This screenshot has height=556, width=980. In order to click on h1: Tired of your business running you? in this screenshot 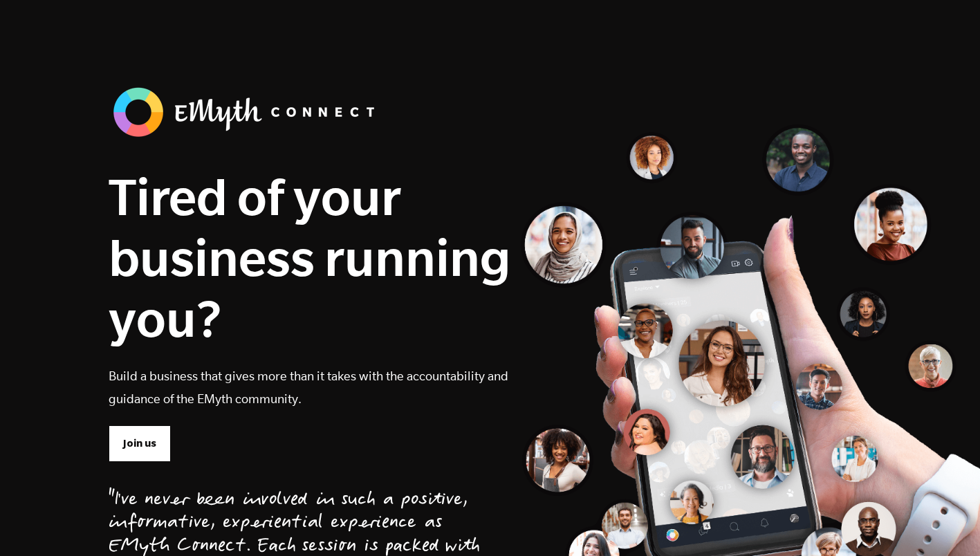, I will do `click(309, 257)`.